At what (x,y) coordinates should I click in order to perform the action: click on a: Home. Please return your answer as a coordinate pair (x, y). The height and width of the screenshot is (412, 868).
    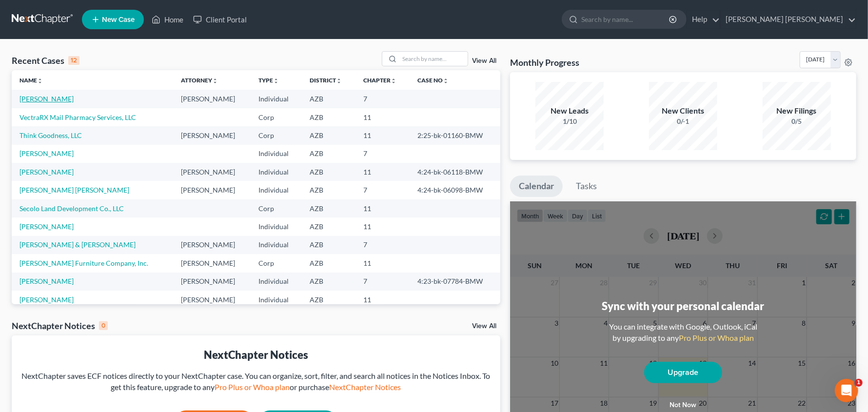
    Looking at the image, I should click on (167, 20).